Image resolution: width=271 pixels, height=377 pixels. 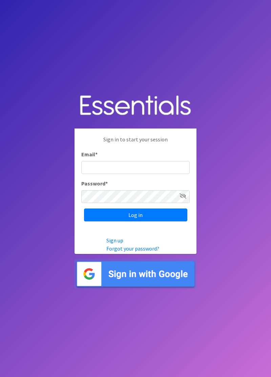 What do you see at coordinates (136, 106) in the screenshot?
I see `img: Human Essentials` at bounding box center [136, 106].